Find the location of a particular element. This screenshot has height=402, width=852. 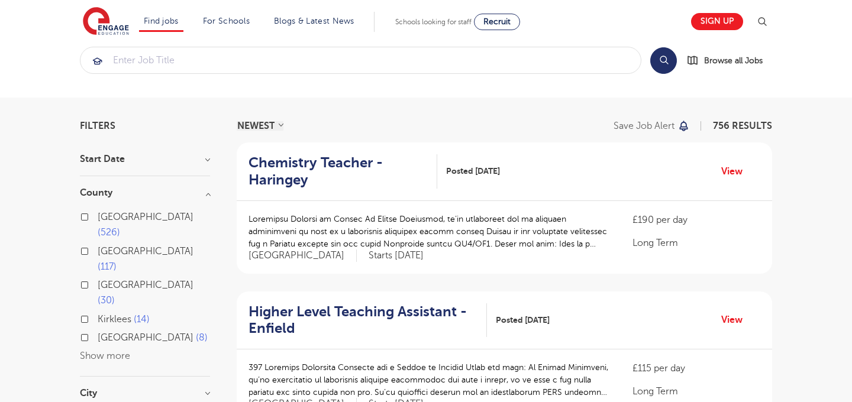

span: 117 is located at coordinates (107, 267).